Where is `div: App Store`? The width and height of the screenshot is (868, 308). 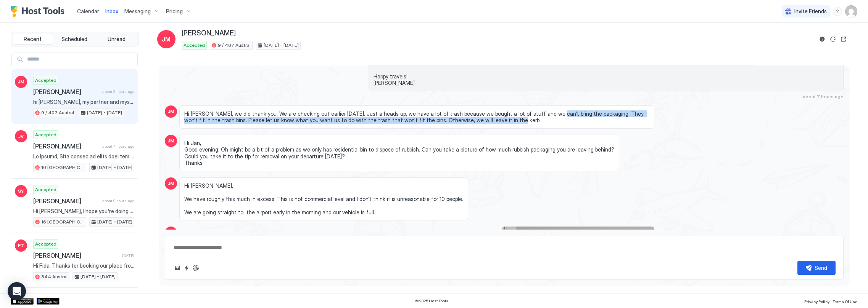
div: App Store is located at coordinates (22, 301).